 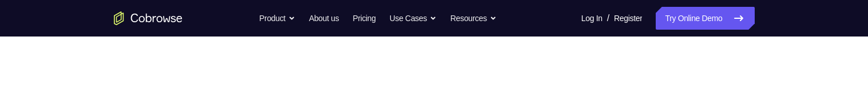 What do you see at coordinates (413, 18) in the screenshot?
I see `button: Use Cases` at bounding box center [413, 18].